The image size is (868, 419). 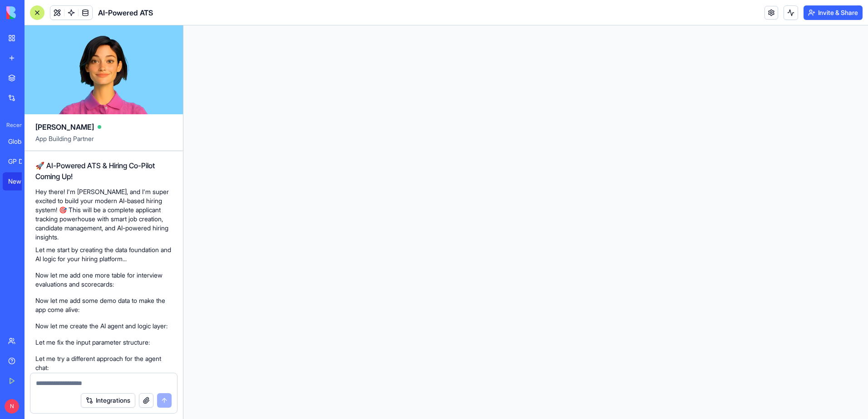 I want to click on div: Global Workforce Tracker, so click(x=21, y=141).